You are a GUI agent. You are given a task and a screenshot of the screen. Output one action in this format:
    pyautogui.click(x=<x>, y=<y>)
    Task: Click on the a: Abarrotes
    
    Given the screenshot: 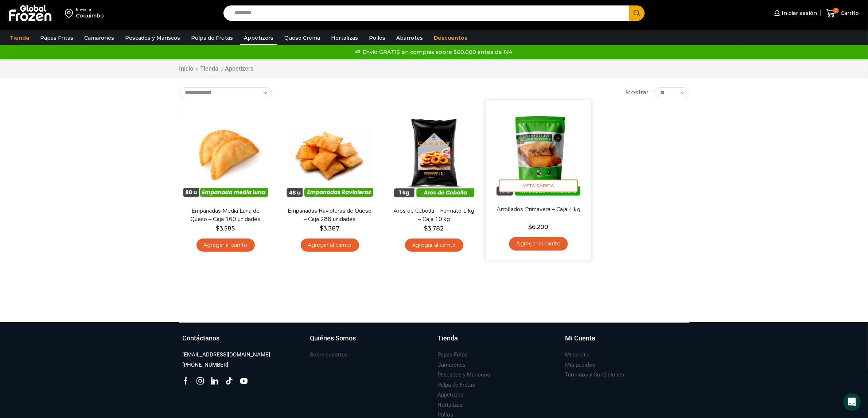 What is the action you would take?
    pyautogui.click(x=410, y=38)
    